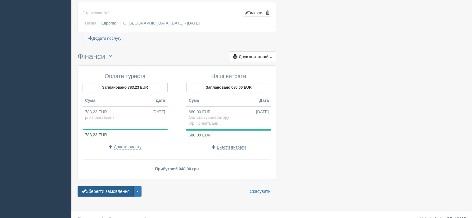 The width and height of the screenshot is (472, 218). What do you see at coordinates (177, 57) in the screenshot?
I see `h3: Фінанси` at bounding box center [177, 57].